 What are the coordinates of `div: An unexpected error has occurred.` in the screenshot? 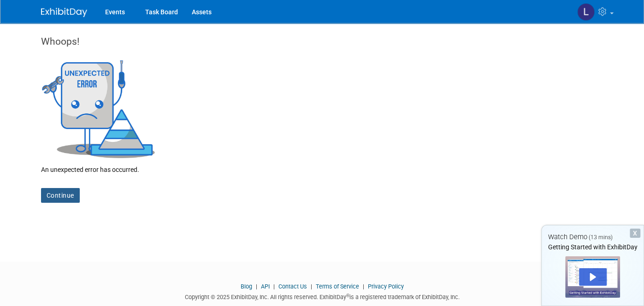 It's located at (322, 166).